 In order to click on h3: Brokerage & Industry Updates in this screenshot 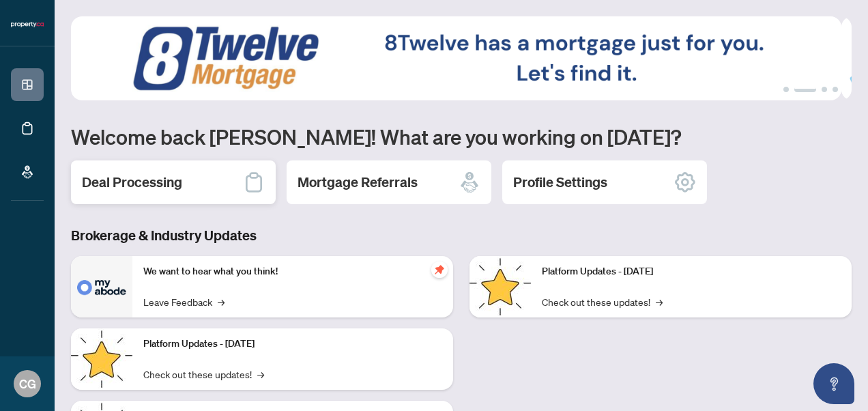, I will do `click(462, 235)`.